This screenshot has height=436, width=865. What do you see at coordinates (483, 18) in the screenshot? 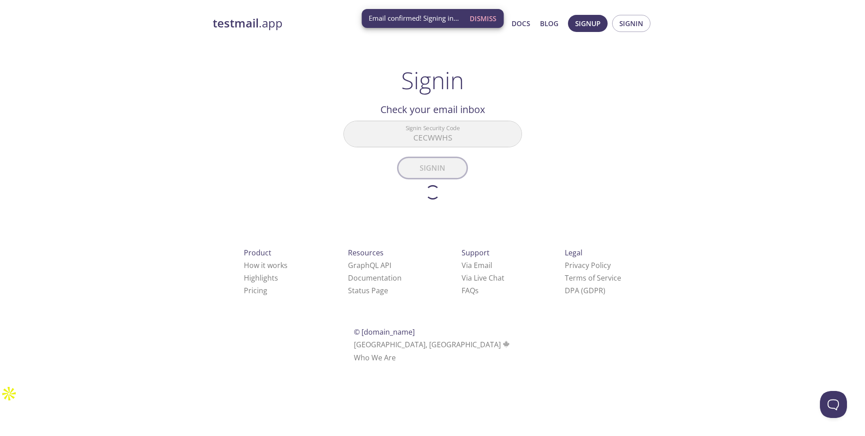
I see `span: Dismiss` at bounding box center [483, 18].